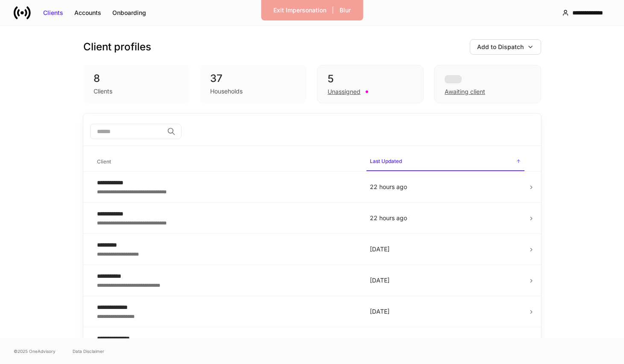 This screenshot has height=364, width=624. What do you see at coordinates (370, 79) in the screenshot?
I see `div: 5` at bounding box center [370, 79].